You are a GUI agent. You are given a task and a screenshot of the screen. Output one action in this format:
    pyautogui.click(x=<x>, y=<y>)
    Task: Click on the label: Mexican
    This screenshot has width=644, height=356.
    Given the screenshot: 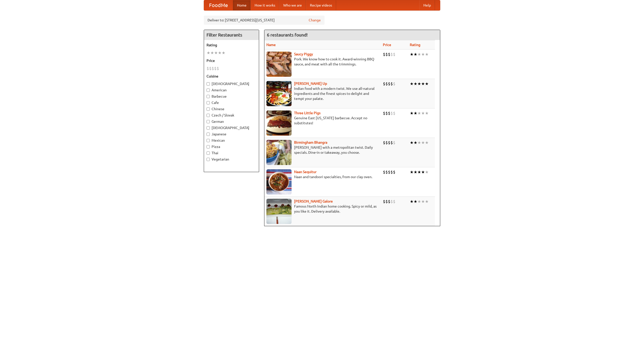 What is the action you would take?
    pyautogui.click(x=232, y=140)
    